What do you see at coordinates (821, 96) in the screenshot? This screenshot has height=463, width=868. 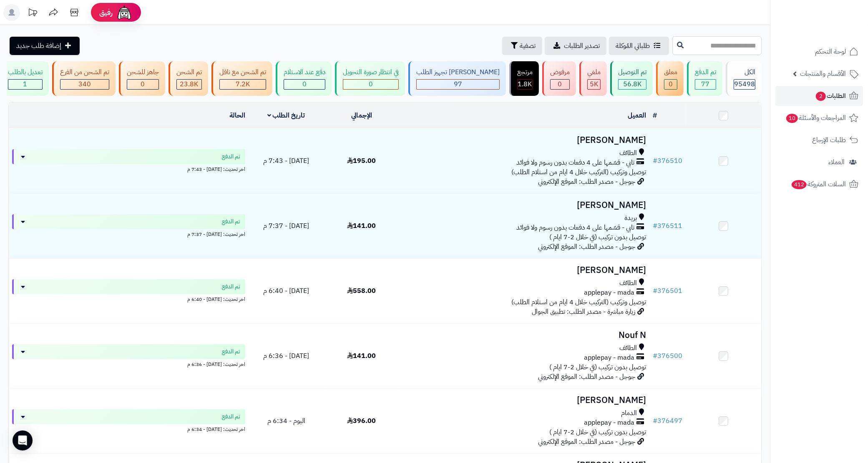 I see `span: 2` at bounding box center [821, 96].